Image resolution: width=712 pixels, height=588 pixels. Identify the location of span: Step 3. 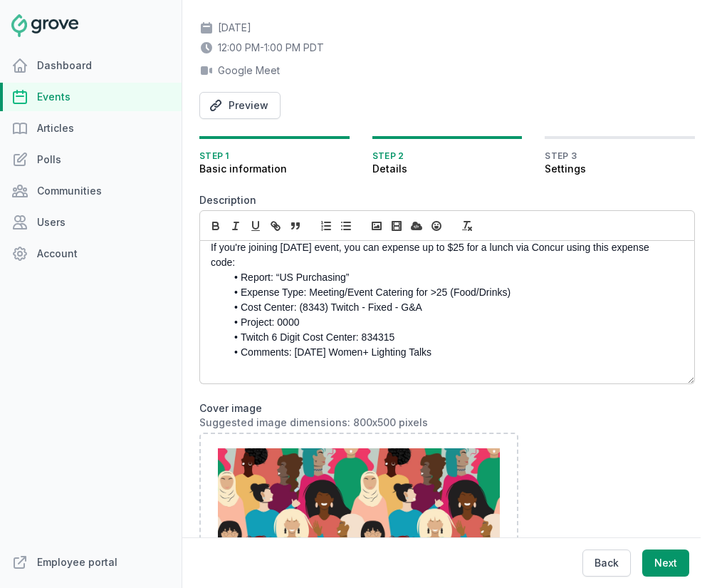
(620, 156).